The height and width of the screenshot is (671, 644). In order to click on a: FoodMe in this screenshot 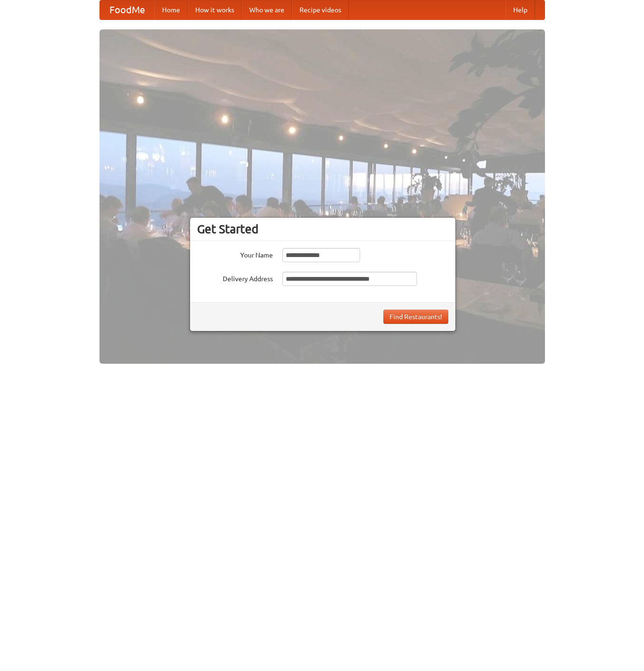, I will do `click(127, 10)`.